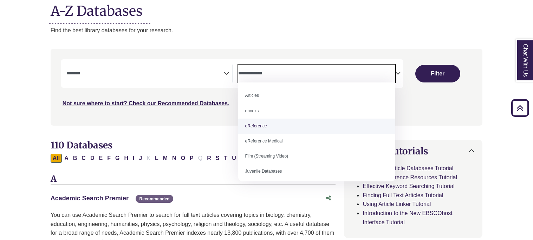 This screenshot has height=240, width=533. Describe the element at coordinates (109, 158) in the screenshot. I see `button: Filter Results F` at that location.